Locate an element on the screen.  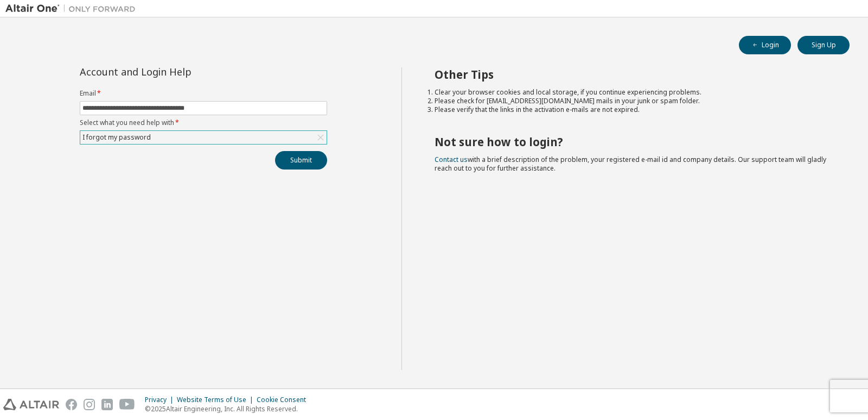
img: Altair One is located at coordinates (73, 8).